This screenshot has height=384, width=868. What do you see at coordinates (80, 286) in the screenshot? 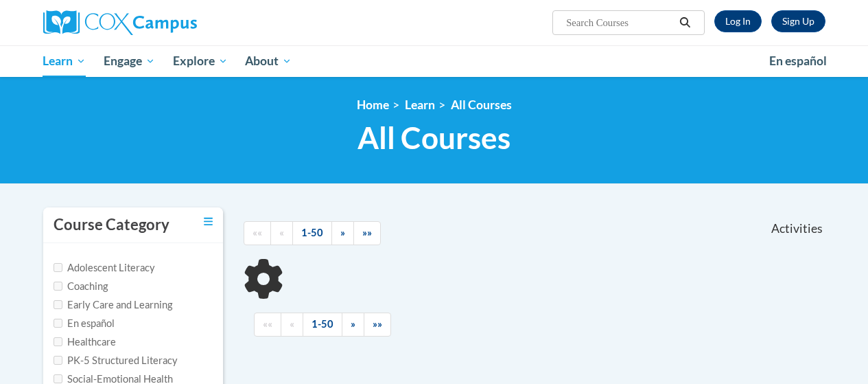
I see `label: Coaching` at bounding box center [80, 286].